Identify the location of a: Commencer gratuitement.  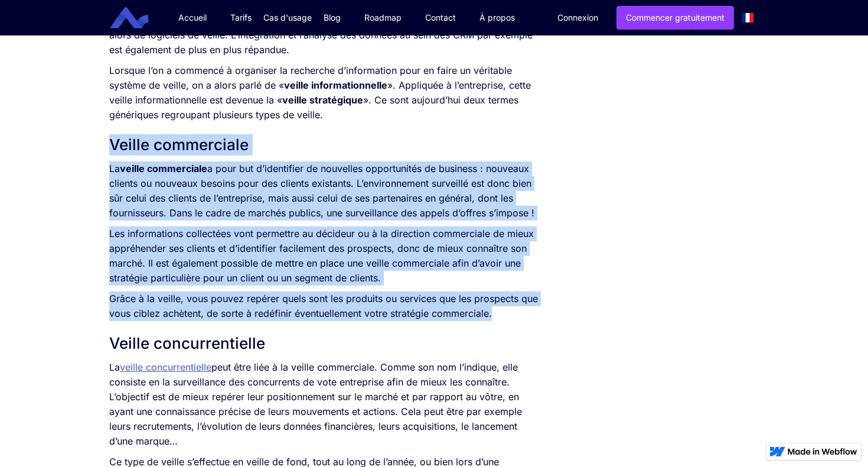
(675, 18).